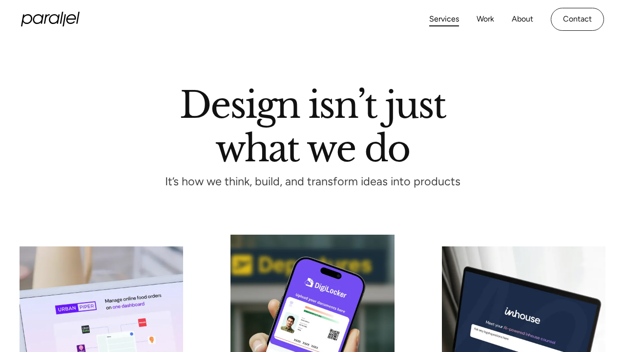 The image size is (625, 352). What do you see at coordinates (485, 19) in the screenshot?
I see `a: Work` at bounding box center [485, 19].